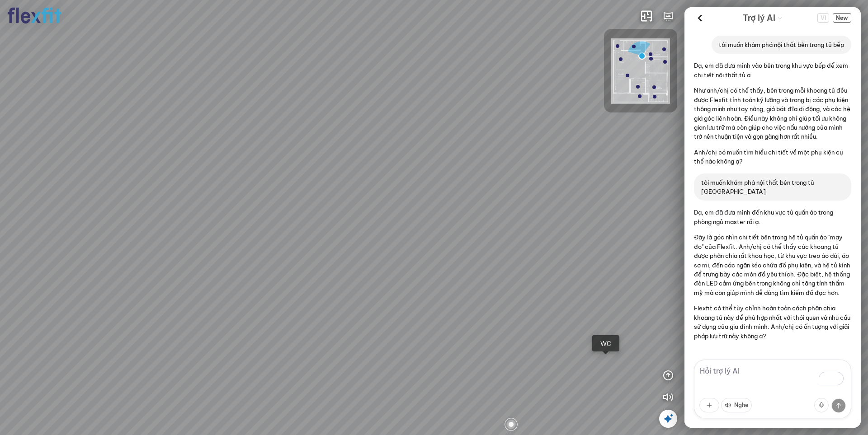 The image size is (868, 435). Describe the element at coordinates (772, 70) in the screenshot. I see `p: Dạ, em đã đưa mình vào bên trong khu vực bếp để xem chi tiết nội thất tủ ạ.` at that location.